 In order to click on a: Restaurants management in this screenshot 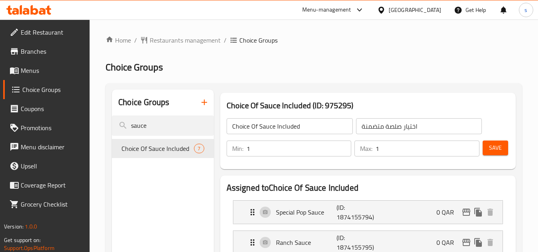, I will do `click(180, 40)`.